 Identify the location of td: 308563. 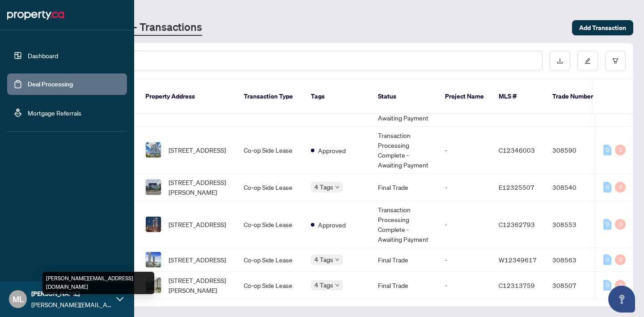
(576, 260).